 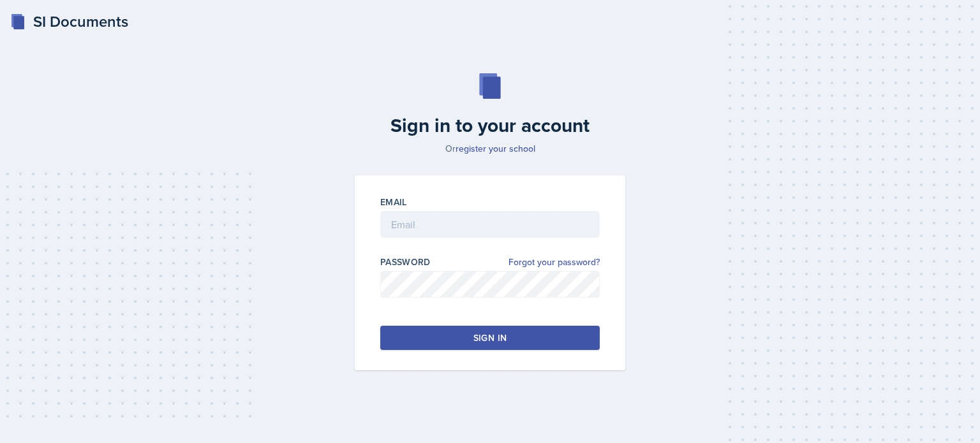 I want to click on label: Email, so click(x=394, y=202).